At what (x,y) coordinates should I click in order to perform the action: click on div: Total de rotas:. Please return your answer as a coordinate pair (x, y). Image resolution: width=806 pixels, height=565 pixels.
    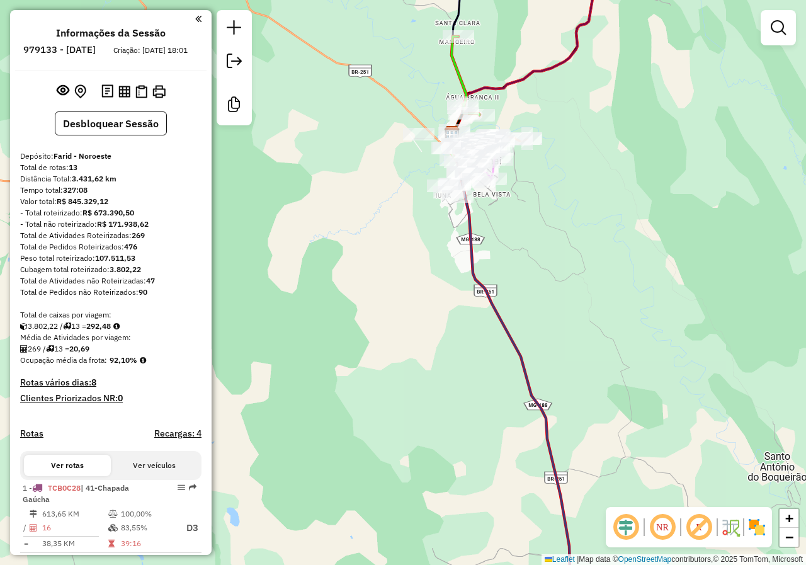
    Looking at the image, I should click on (111, 168).